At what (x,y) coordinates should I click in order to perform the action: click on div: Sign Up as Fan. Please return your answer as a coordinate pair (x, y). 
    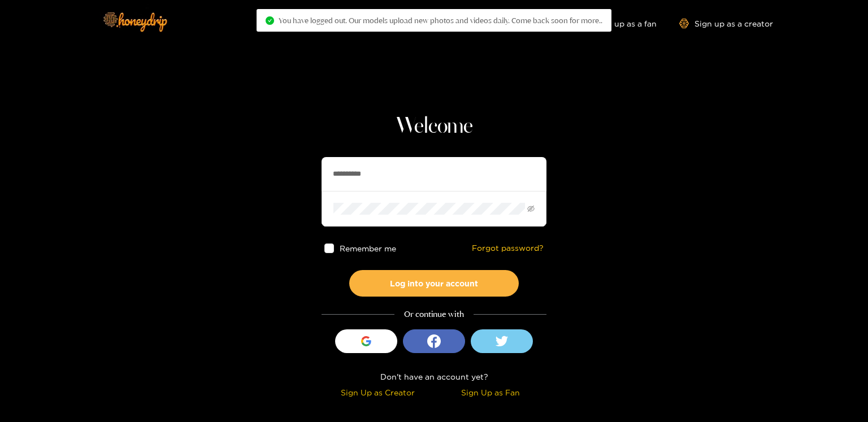
    Looking at the image, I should click on (490, 391).